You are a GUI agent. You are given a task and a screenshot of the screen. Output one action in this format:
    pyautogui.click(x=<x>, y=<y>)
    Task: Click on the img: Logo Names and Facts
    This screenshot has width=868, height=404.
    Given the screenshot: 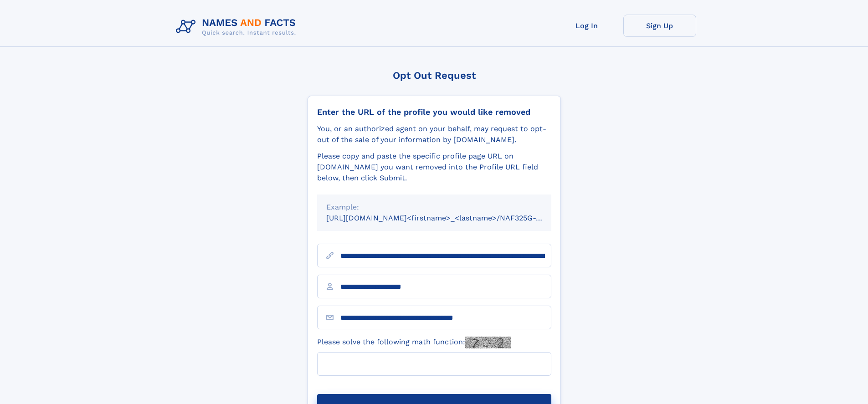 What is the action you would take?
    pyautogui.click(x=238, y=27)
    